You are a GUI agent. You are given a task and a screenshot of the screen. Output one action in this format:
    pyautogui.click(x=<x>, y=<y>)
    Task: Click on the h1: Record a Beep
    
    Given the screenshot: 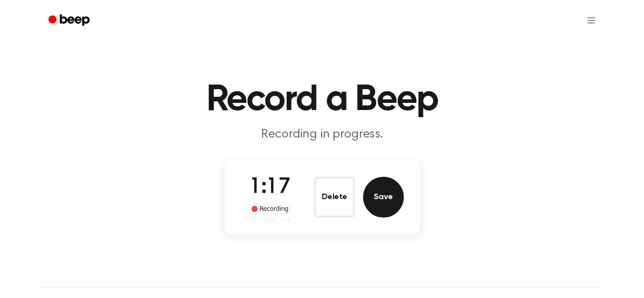 What is the action you would take?
    pyautogui.click(x=322, y=100)
    